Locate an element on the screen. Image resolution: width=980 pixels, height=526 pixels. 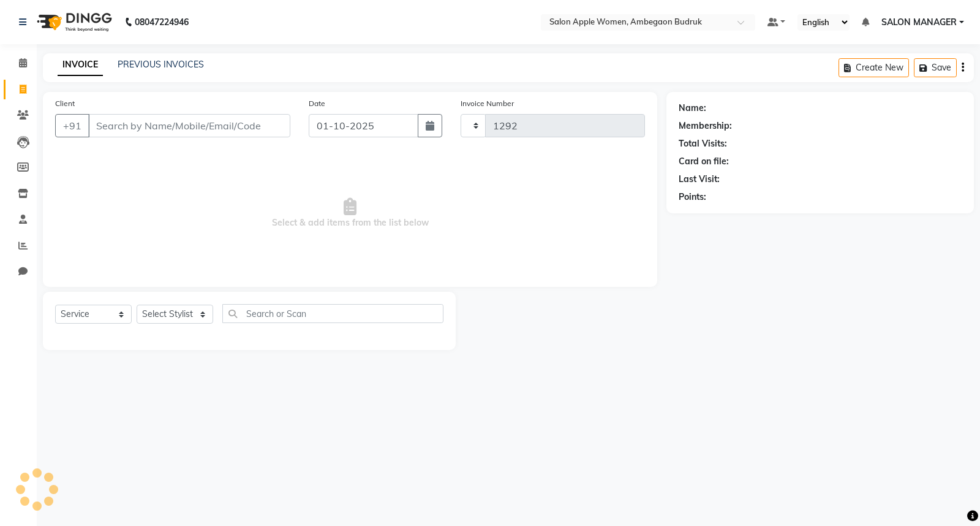
div: Membership: is located at coordinates (705, 126).